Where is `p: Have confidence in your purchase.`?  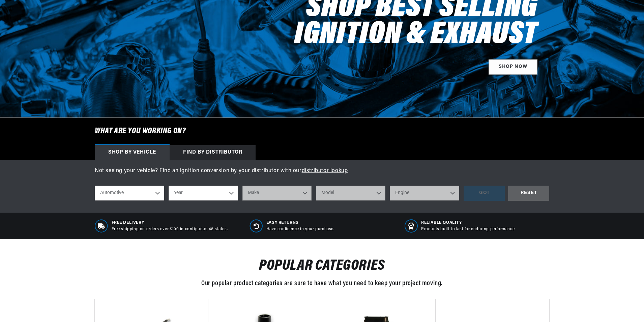 p: Have confidence in your purchase. is located at coordinates (301, 229).